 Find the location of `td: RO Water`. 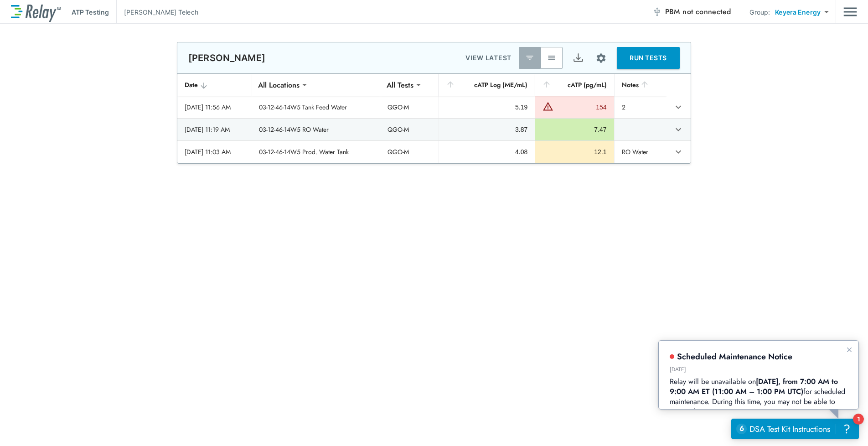

td: RO Water is located at coordinates (640, 152).